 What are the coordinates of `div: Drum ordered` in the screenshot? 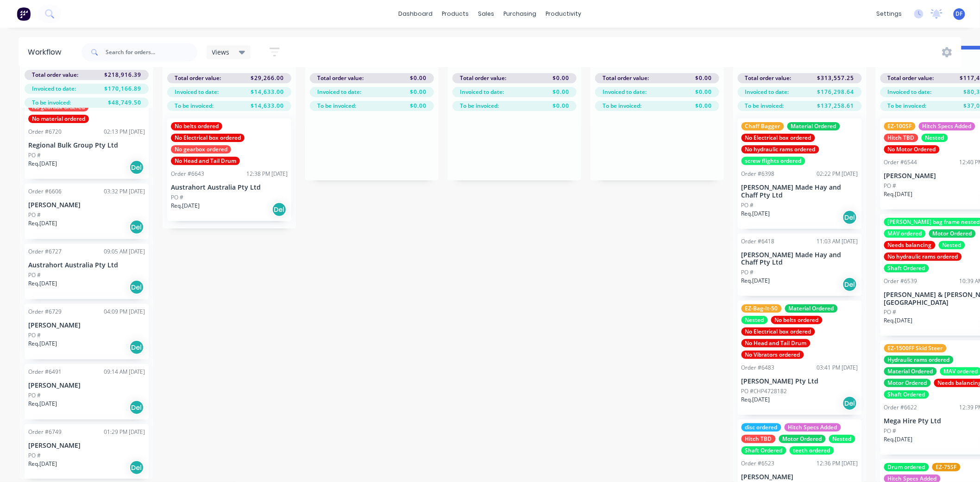 It's located at (907, 468).